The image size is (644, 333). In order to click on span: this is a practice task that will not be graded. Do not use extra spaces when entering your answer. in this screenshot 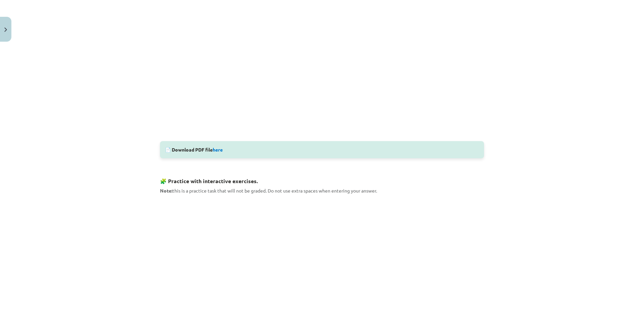, I will do `click(268, 191)`.